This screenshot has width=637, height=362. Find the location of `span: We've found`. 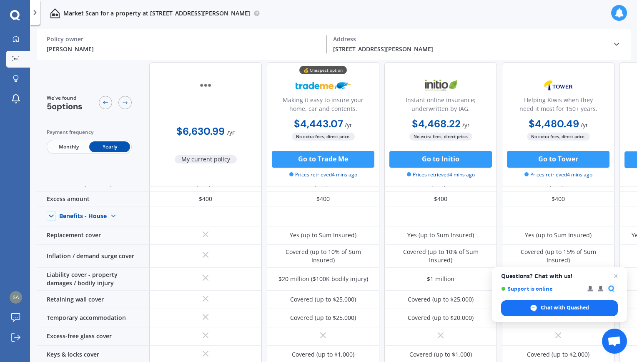

span: We've found is located at coordinates (65, 98).